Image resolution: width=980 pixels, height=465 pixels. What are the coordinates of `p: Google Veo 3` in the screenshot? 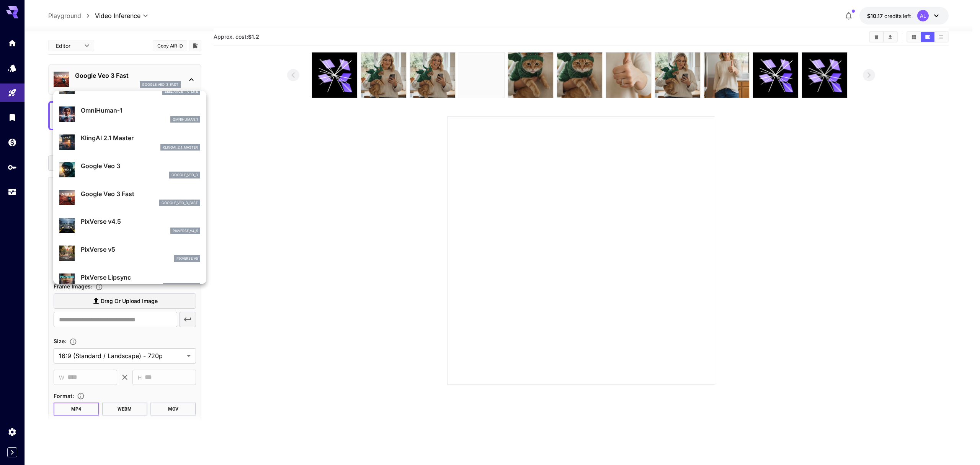 It's located at (141, 166).